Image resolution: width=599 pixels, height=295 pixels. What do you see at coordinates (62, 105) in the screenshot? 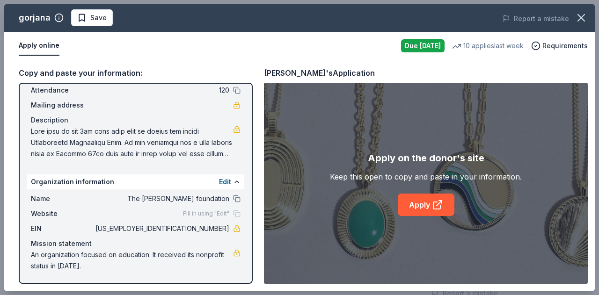
I see `span: Mailing address` at bounding box center [62, 105].